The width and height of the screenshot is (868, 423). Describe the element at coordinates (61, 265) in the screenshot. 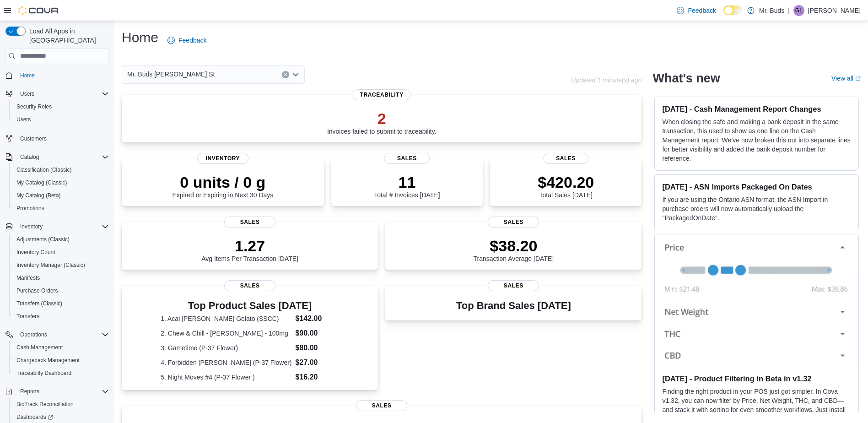

I see `span: Inventory Manager (Classic)` at that location.